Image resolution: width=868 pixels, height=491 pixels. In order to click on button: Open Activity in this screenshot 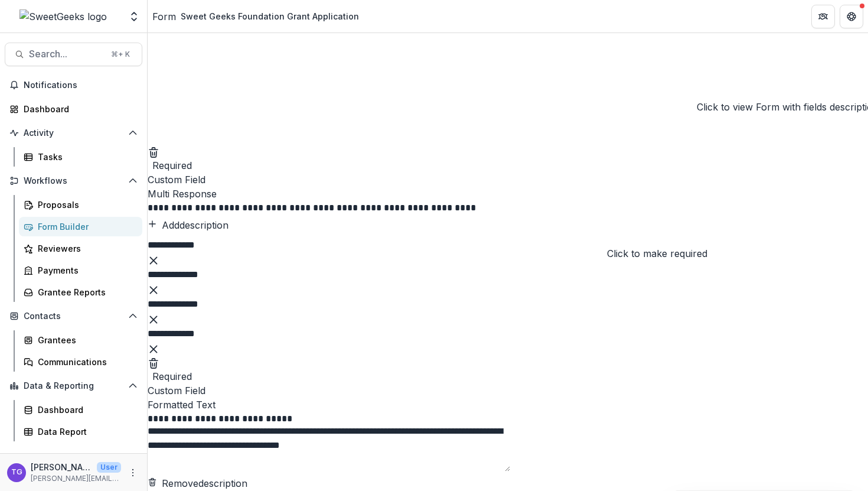, I will do `click(73, 133)`.